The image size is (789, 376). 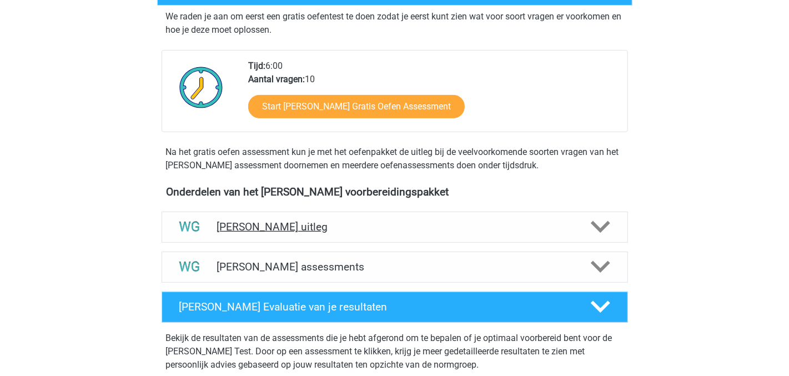 What do you see at coordinates (189, 227) in the screenshot?
I see `img: watson glaser uitleg` at bounding box center [189, 227].